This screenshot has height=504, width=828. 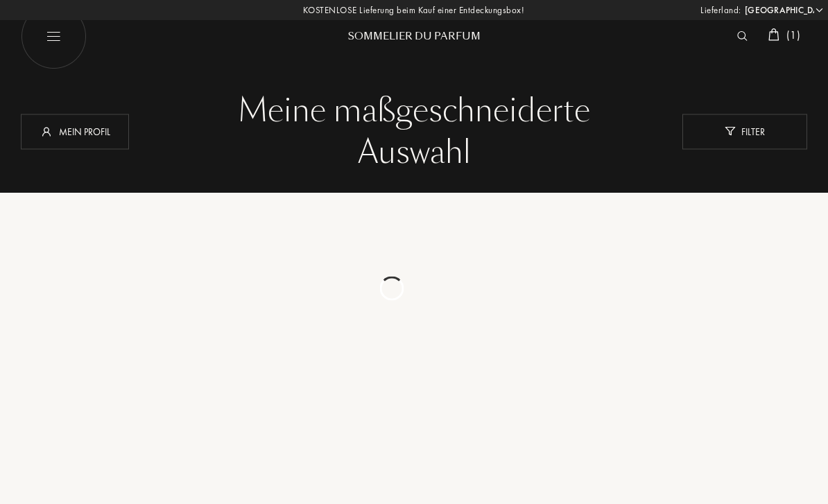 I want to click on div: Sommelier du Parfum, so click(x=414, y=36).